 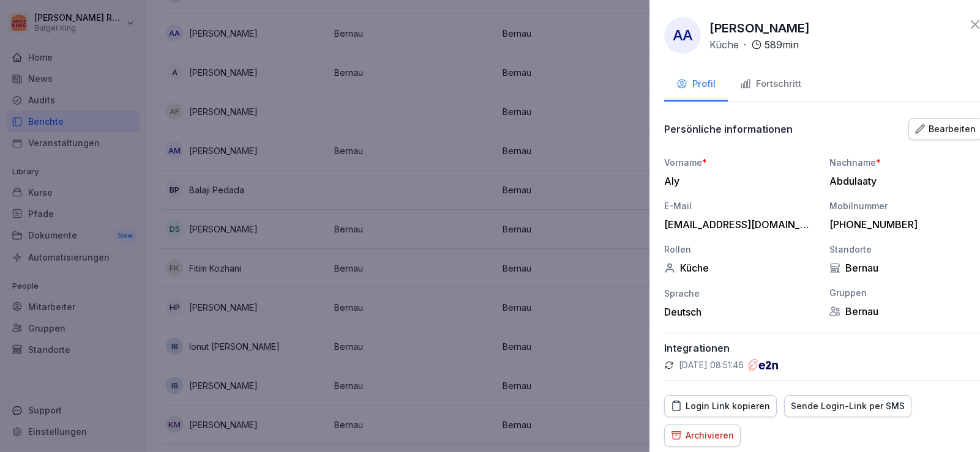 What do you see at coordinates (902, 181) in the screenshot?
I see `div: Abdulaaty` at bounding box center [902, 181].